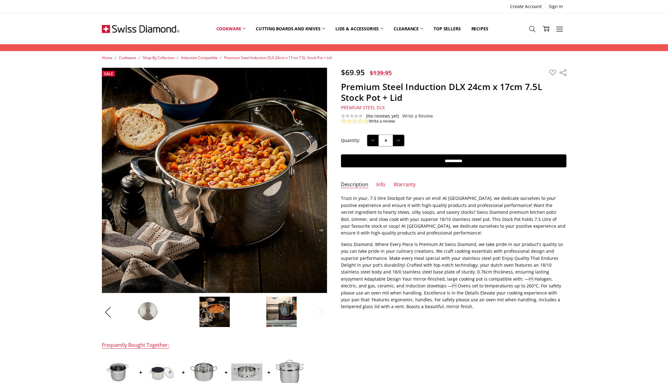 This screenshot has width=668, height=383. Describe the element at coordinates (321, 312) in the screenshot. I see `button: Next` at that location.